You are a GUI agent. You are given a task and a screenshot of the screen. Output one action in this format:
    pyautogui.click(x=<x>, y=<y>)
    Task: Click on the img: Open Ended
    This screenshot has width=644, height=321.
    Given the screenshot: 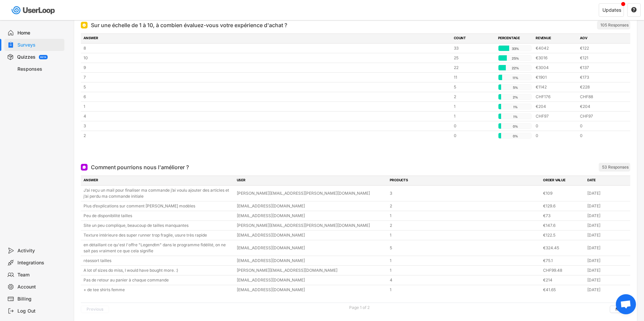 What is the action you would take?
    pyautogui.click(x=84, y=167)
    